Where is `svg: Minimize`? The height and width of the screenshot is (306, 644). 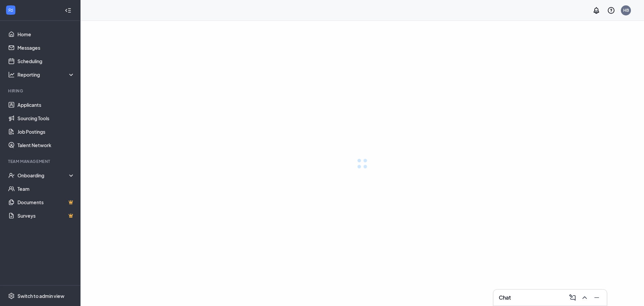
svg: Minimize is located at coordinates (597, 297).